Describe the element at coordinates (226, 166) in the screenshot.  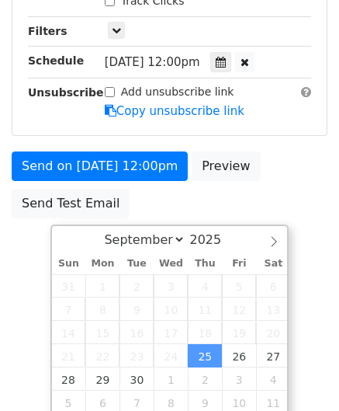
I see `a: Preview` at that location.